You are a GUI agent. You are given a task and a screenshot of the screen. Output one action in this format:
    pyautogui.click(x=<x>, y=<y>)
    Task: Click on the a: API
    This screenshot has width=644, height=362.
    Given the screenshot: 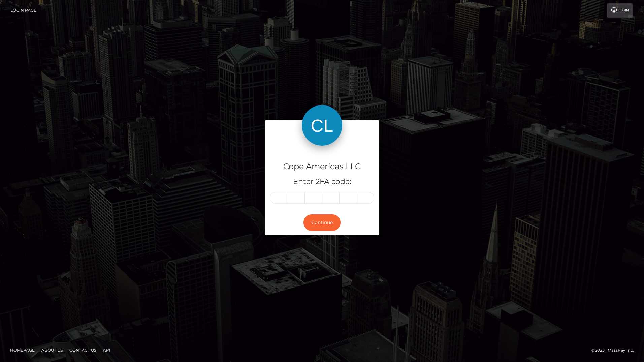 What is the action you would take?
    pyautogui.click(x=107, y=349)
    